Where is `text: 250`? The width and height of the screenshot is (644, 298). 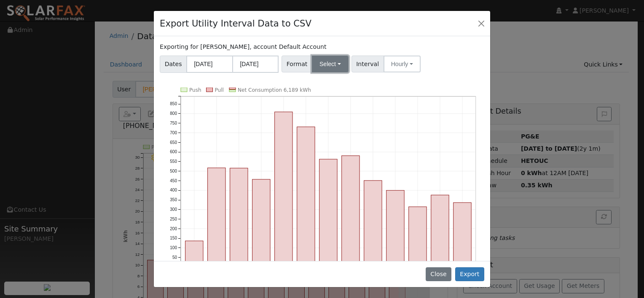 text: 250 is located at coordinates (173, 219).